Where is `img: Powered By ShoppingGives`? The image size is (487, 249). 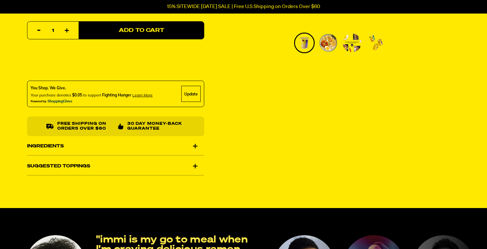
img: Powered By ShoppingGives is located at coordinates (52, 101).